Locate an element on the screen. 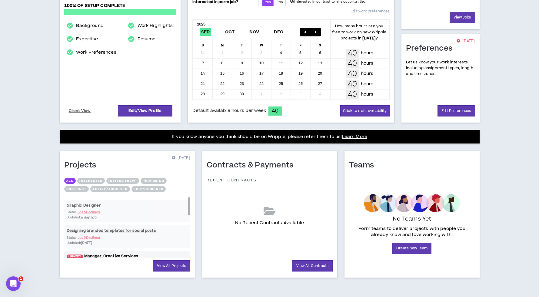  h1: Projects is located at coordinates (82, 165).